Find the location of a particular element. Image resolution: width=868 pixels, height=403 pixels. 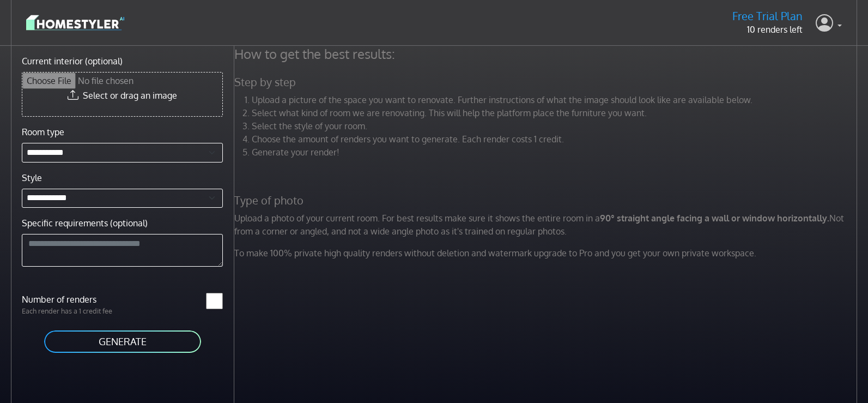

li: Upload a picture of the space you want to renovate. Further instructions of what the image should... is located at coordinates (556, 99).